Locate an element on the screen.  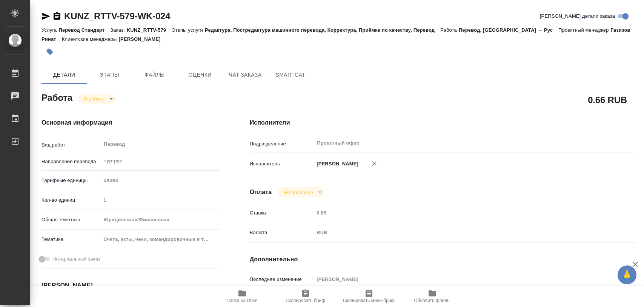
p: Проектный менеджер is located at coordinates (584, 30).